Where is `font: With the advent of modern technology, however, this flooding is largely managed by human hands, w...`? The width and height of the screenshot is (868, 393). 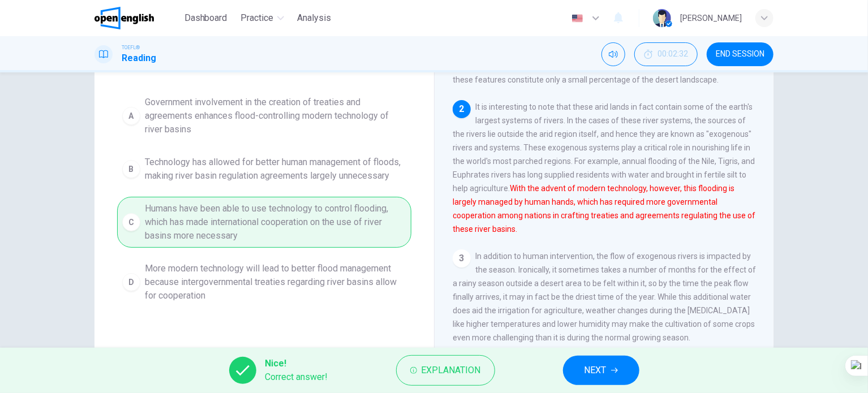
font: With the advent of modern technology, however, this flooding is largely managed by human hands, w... is located at coordinates (604, 209).